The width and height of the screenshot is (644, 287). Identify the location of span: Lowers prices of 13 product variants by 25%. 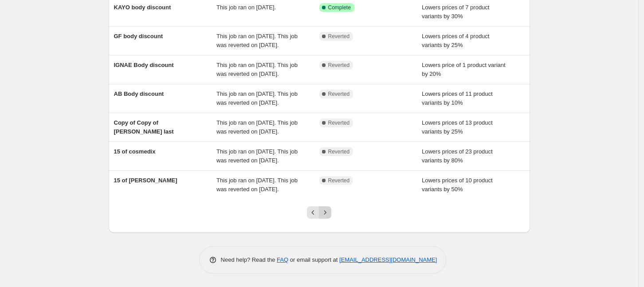
(457, 127).